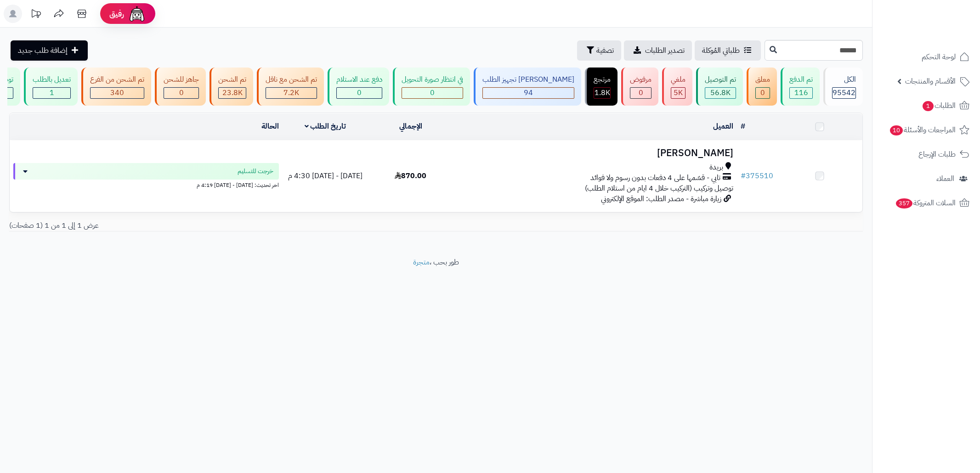  I want to click on div: تم الشحن, so click(232, 79).